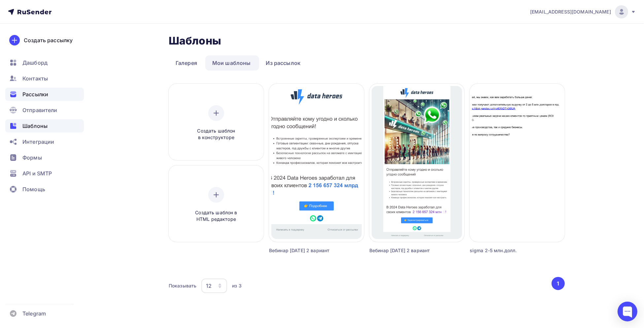 The height and width of the screenshot is (328, 644). Describe the element at coordinates (44, 126) in the screenshot. I see `a: Шаблоны` at that location.